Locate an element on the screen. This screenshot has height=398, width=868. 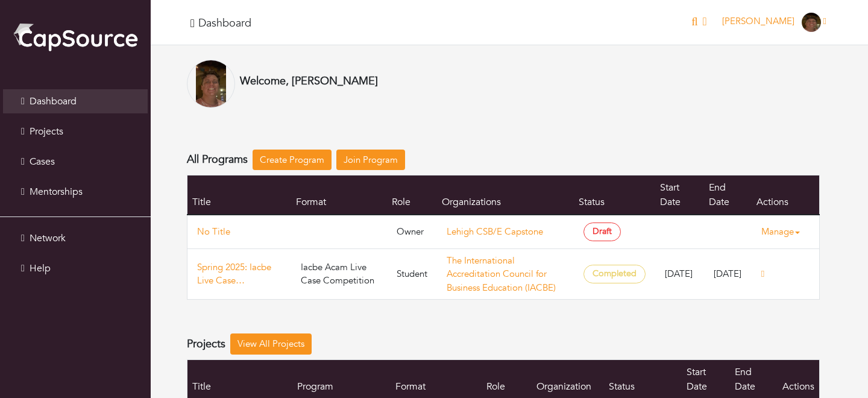
td: Student is located at coordinates (412, 274).